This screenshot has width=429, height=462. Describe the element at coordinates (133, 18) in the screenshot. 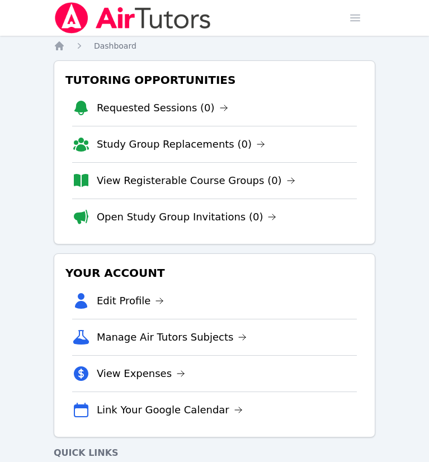

I see `img: Air Tutors` at that location.